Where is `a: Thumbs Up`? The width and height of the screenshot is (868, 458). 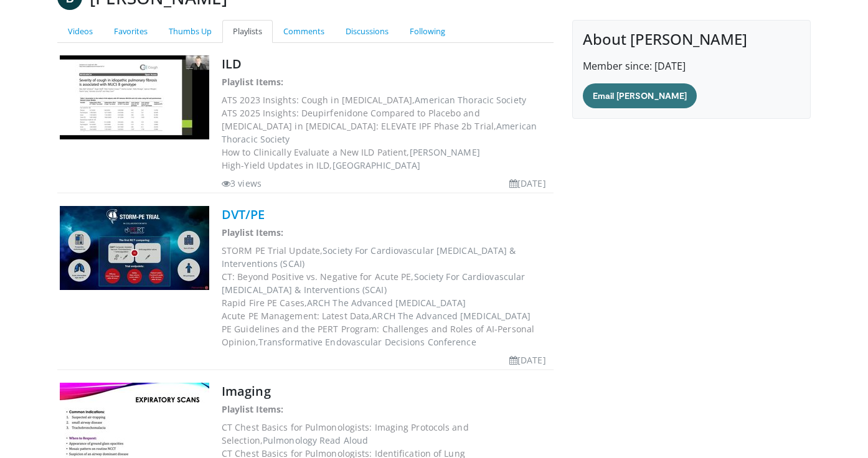 a: Thumbs Up is located at coordinates (190, 31).